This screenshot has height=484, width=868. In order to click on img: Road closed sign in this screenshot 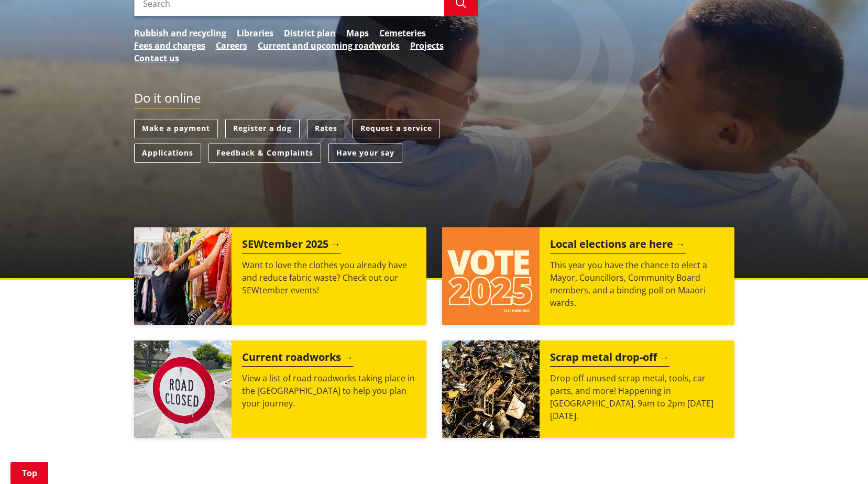, I will do `click(183, 389)`.